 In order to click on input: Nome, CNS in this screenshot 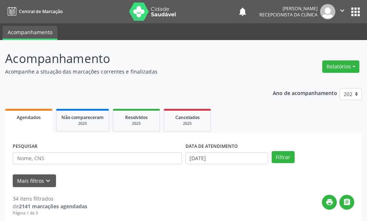, I will do `click(97, 158)`.